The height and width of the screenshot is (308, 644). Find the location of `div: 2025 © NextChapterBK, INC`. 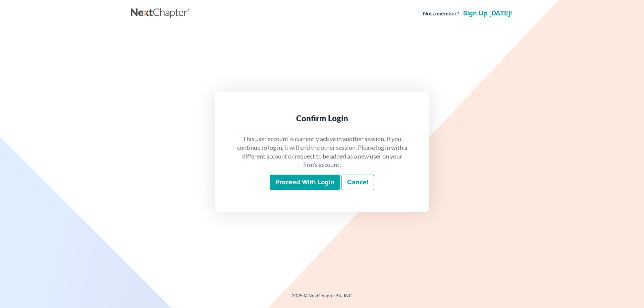

div: 2025 © NextChapterBK, INC is located at coordinates (322, 298).